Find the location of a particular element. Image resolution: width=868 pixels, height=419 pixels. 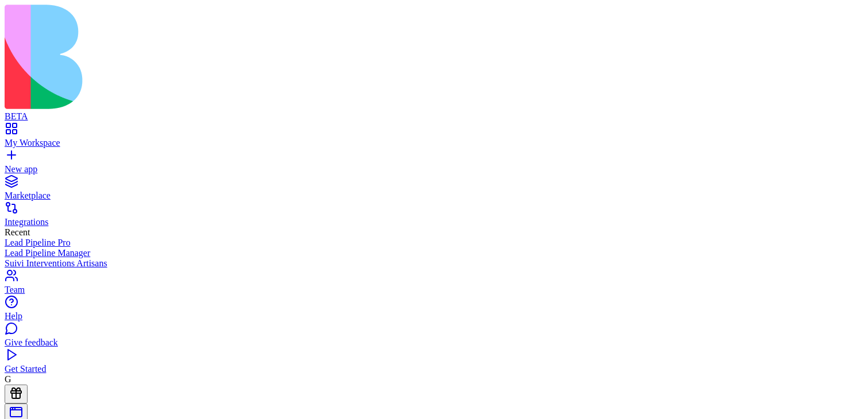

div: Team is located at coordinates (434, 289).